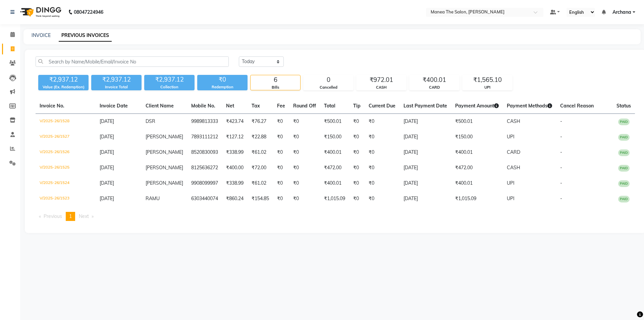 Image resolution: width=644 pixels, height=320 pixels. What do you see at coordinates (65, 137) in the screenshot?
I see `td: V/2025-26/1527` at bounding box center [65, 137].